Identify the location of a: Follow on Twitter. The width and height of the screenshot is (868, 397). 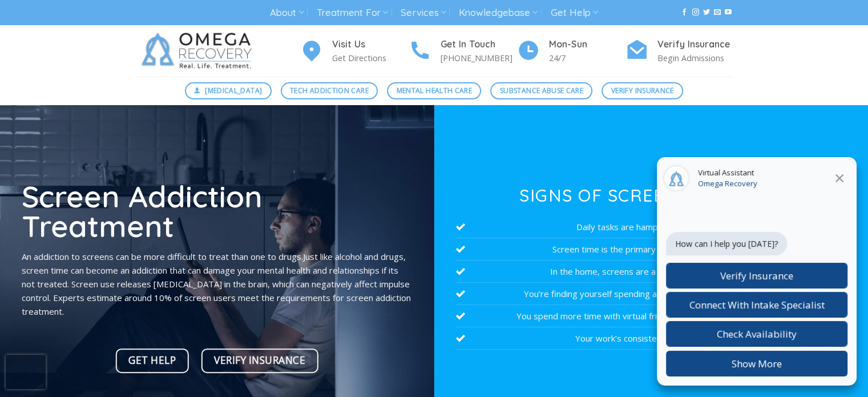
(707, 13).